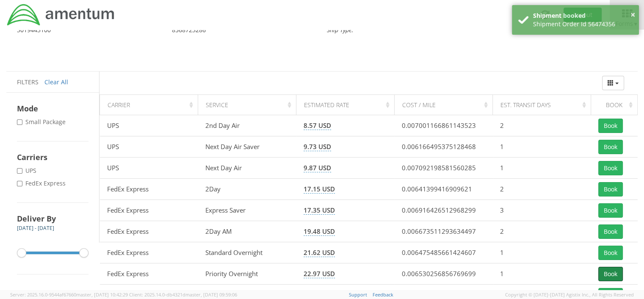 The image size is (644, 299). I want to click on td: 0.006530256856769699, so click(444, 274).